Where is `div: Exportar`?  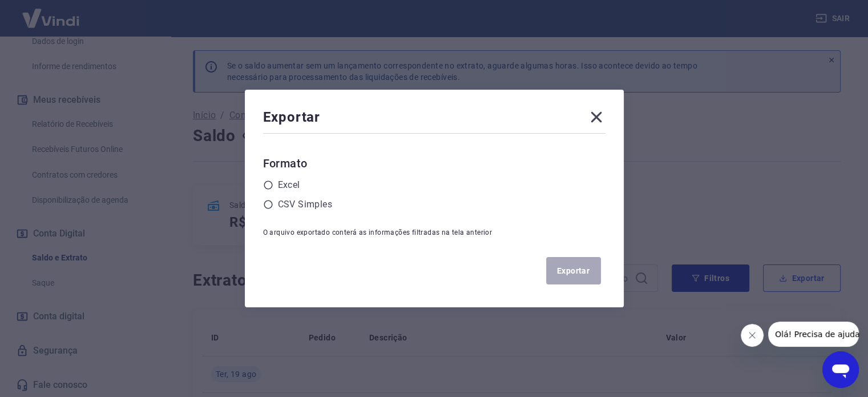 div: Exportar is located at coordinates (435, 119).